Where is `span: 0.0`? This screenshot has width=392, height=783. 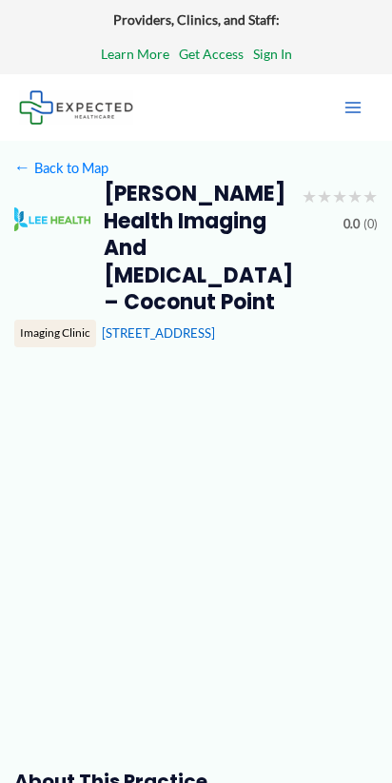
span: 0.0 is located at coordinates (351, 224).